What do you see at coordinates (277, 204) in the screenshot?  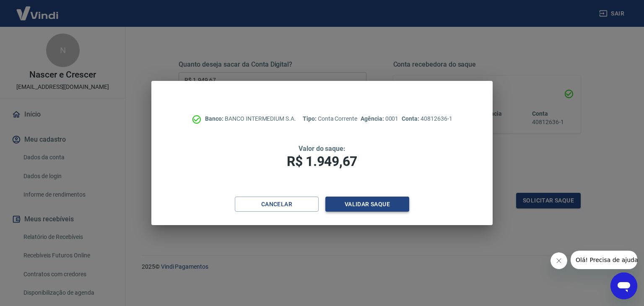 I see `button: Cancelar` at bounding box center [277, 204].